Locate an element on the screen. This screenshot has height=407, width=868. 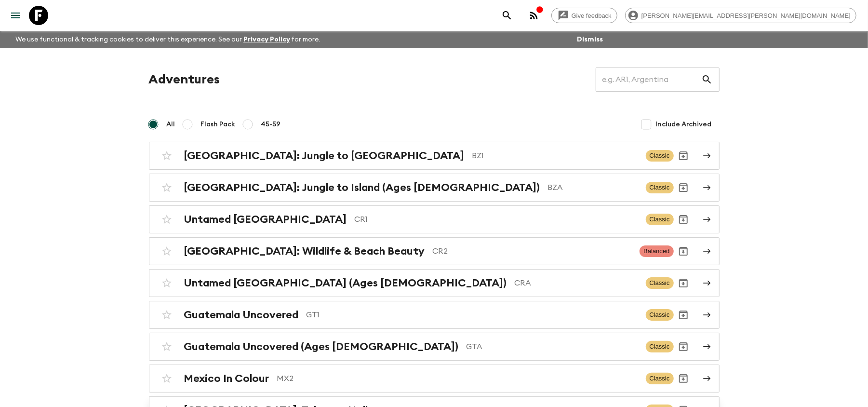
a: Give feedback is located at coordinates (585, 15).